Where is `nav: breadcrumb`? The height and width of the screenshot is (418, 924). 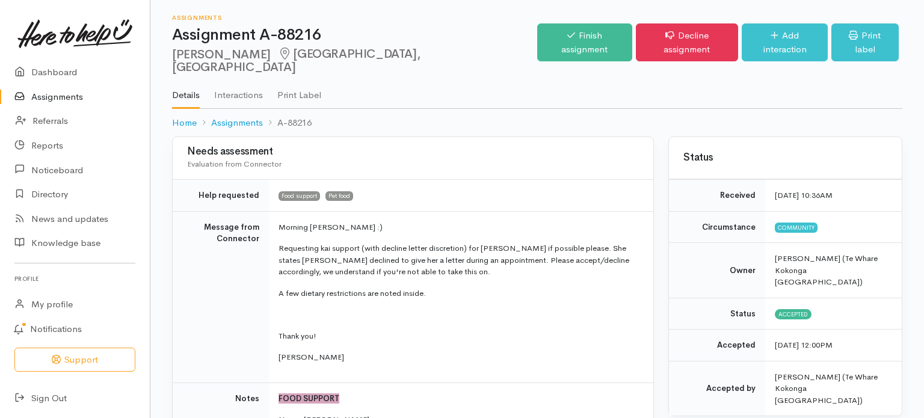
nav: breadcrumb is located at coordinates (537, 123).